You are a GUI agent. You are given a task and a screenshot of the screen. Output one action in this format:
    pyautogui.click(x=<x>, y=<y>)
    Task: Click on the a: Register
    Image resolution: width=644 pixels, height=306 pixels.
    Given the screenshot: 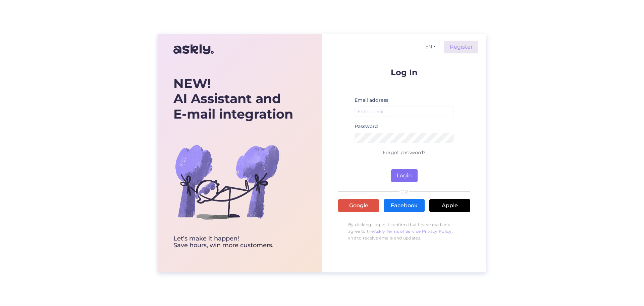 What is the action you would take?
    pyautogui.click(x=461, y=47)
    